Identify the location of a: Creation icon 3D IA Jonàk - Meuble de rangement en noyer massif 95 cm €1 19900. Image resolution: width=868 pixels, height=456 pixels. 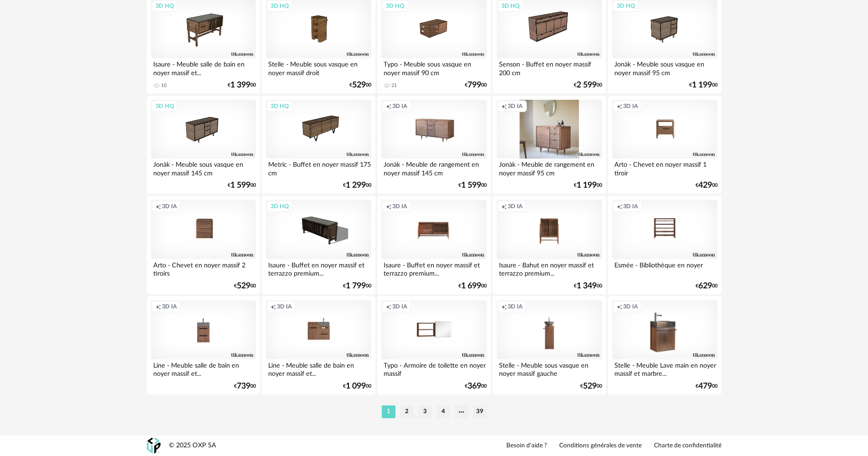
(549, 145).